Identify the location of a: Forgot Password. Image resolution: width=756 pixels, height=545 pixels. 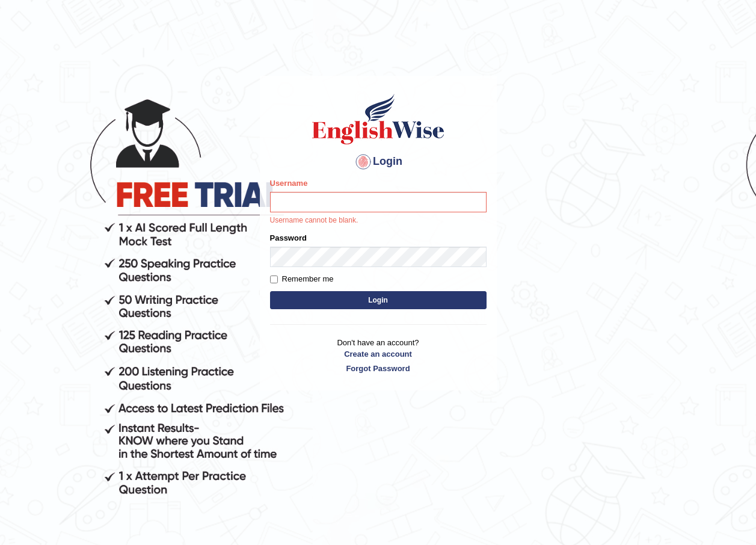
(379, 368).